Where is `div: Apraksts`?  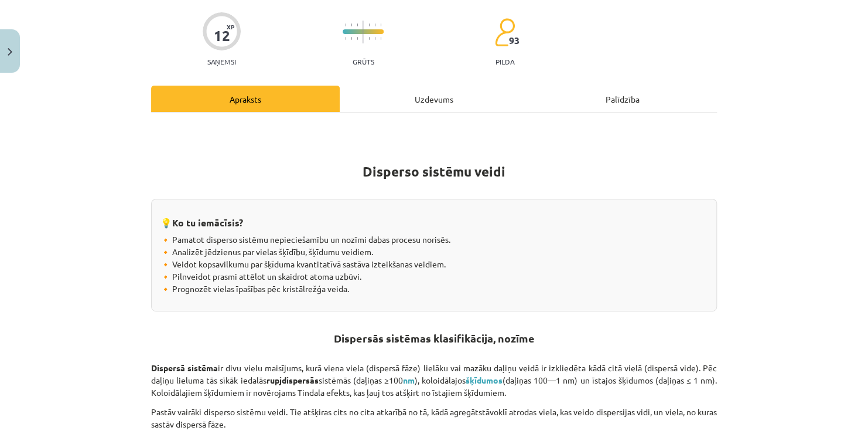 div: Apraksts is located at coordinates (245, 98).